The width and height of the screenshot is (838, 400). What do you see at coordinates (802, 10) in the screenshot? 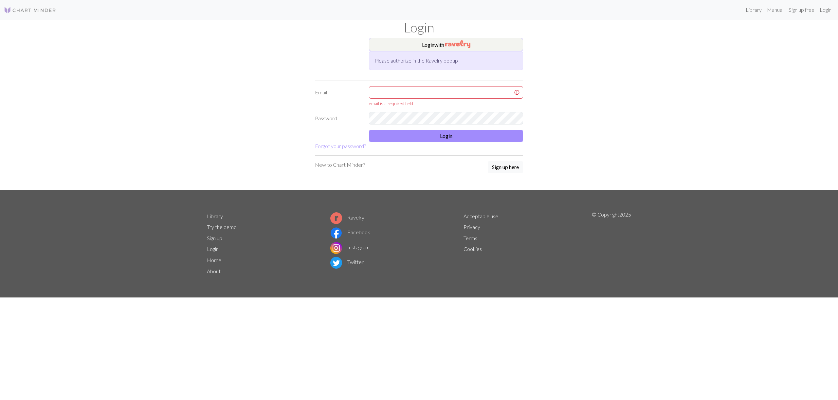
I see `a: Sign up free` at bounding box center [802, 10].